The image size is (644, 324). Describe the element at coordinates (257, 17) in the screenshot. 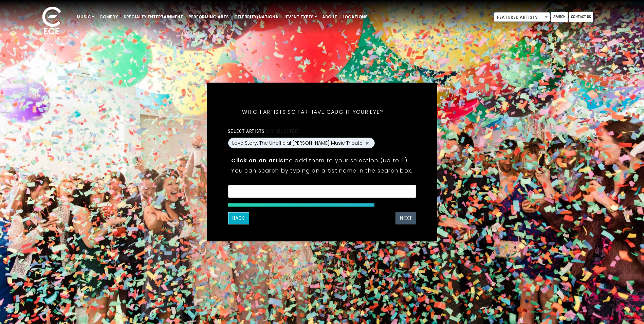

I see `a: Celebrity/National` at that location.